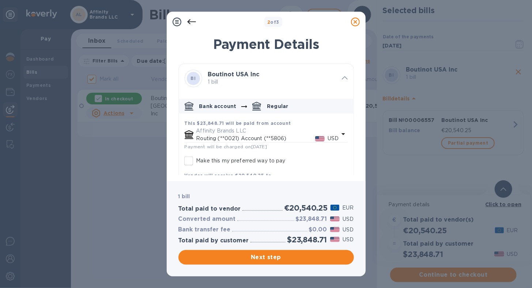  What do you see at coordinates (193, 78) in the screenshot?
I see `b: BI` at bounding box center [193, 78].